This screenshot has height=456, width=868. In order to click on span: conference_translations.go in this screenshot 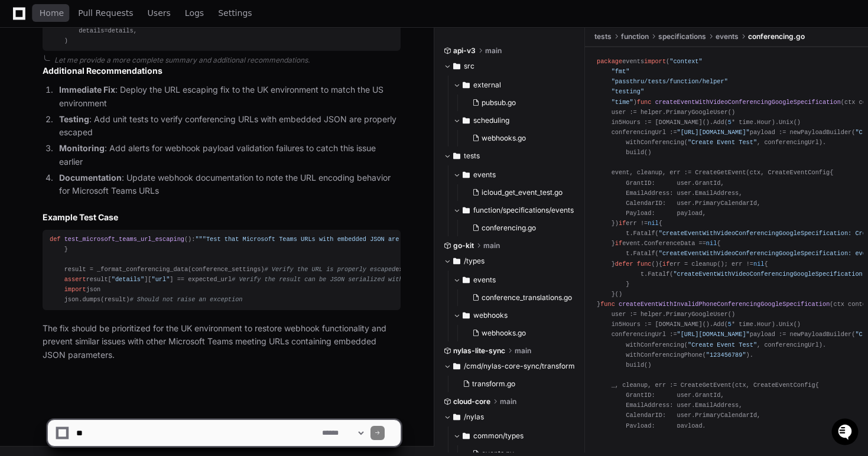, I will do `click(526, 298)`.